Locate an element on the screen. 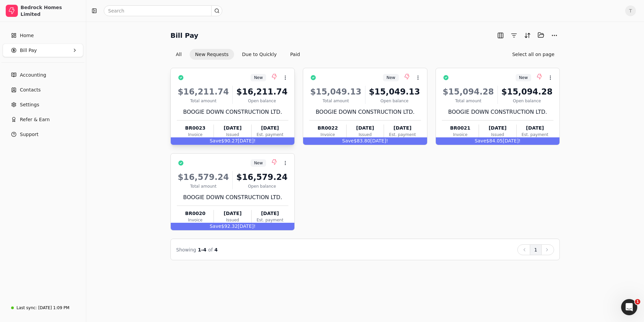 This screenshot has height=322, width=644. button: Due to Quickly is located at coordinates (260, 54).